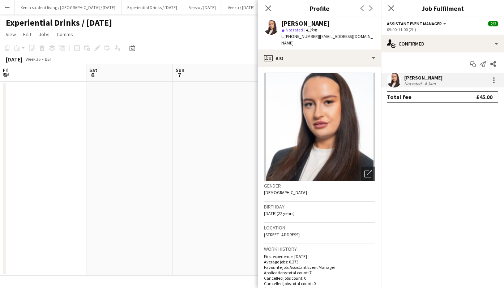 This screenshot has height=288, width=504. I want to click on span: Comms, so click(65, 34).